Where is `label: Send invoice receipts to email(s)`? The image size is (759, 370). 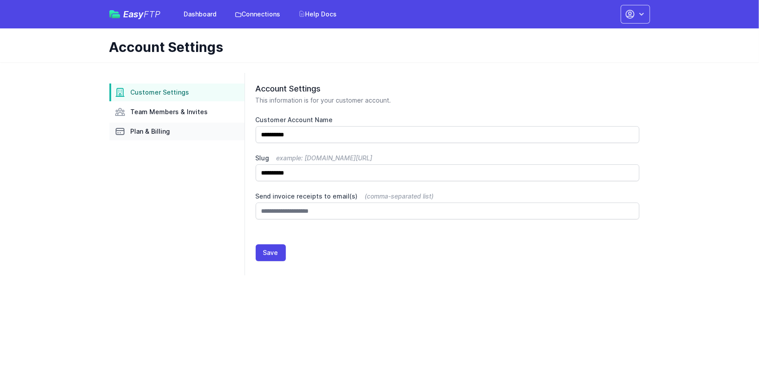
label: Send invoice receipts to email(s) is located at coordinates (447, 197).